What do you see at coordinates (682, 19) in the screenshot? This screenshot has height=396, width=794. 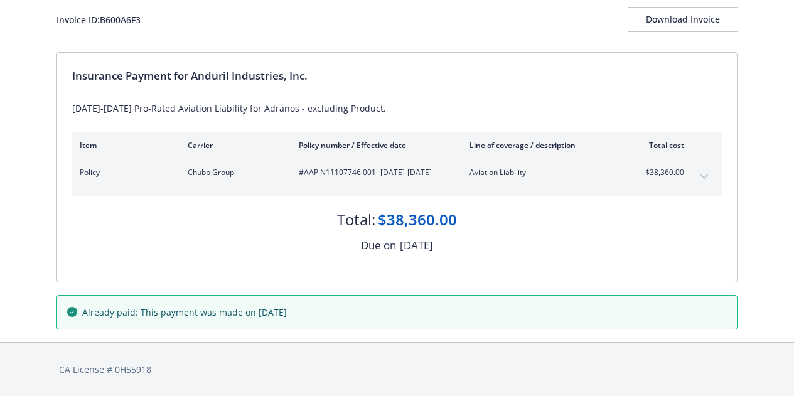 I see `div: Download Invoice` at bounding box center [682, 19].